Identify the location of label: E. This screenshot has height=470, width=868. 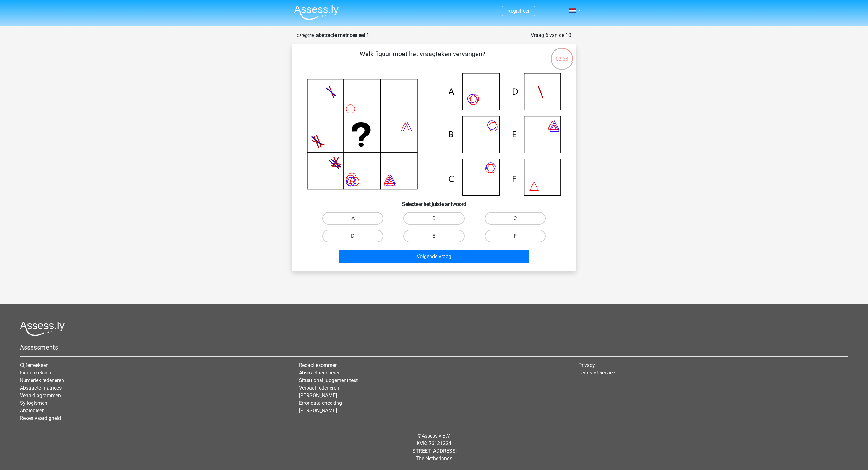
(434, 236).